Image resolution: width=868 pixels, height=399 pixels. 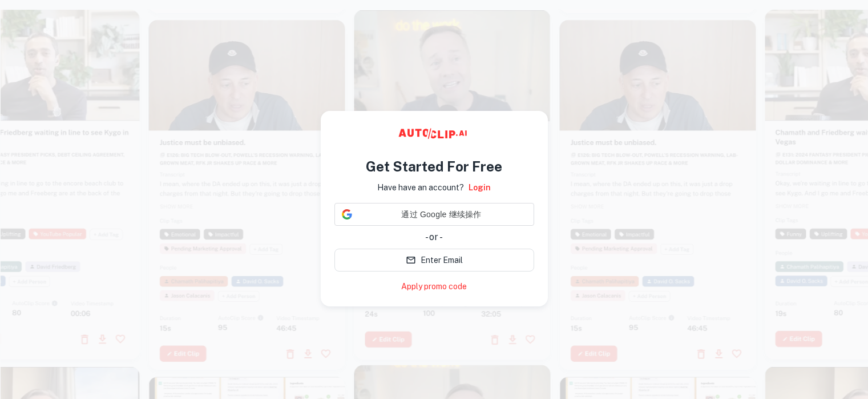 I want to click on div: - or -, so click(x=434, y=237).